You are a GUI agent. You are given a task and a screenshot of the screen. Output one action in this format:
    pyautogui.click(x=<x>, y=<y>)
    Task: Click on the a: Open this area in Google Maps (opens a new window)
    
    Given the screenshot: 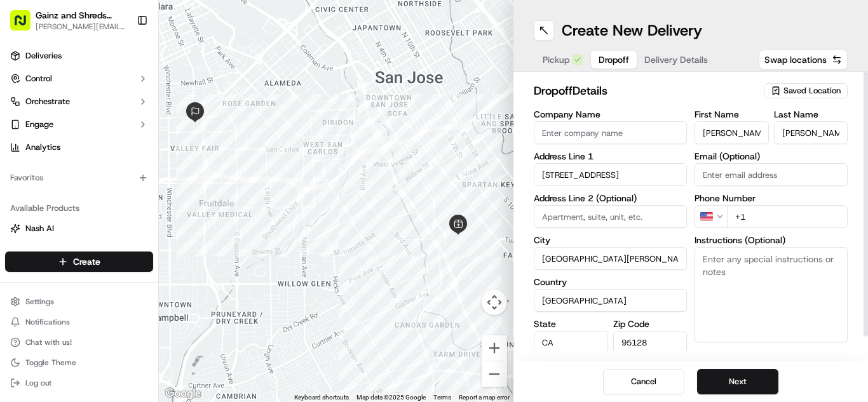 What is the action you would take?
    pyautogui.click(x=183, y=394)
    